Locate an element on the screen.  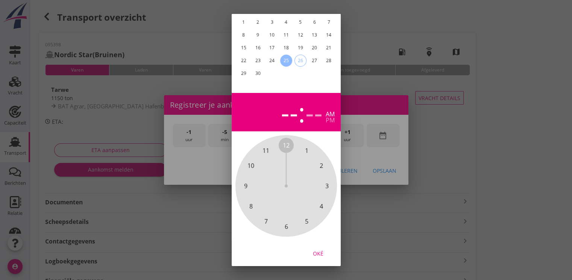
span: 6 is located at coordinates (286, 227).